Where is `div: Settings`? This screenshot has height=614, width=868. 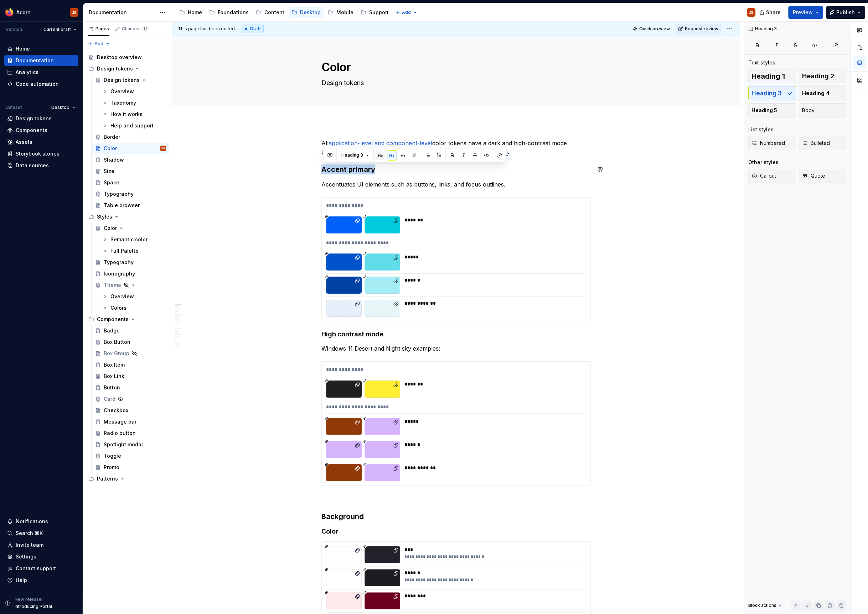
div: Settings is located at coordinates (26, 557).